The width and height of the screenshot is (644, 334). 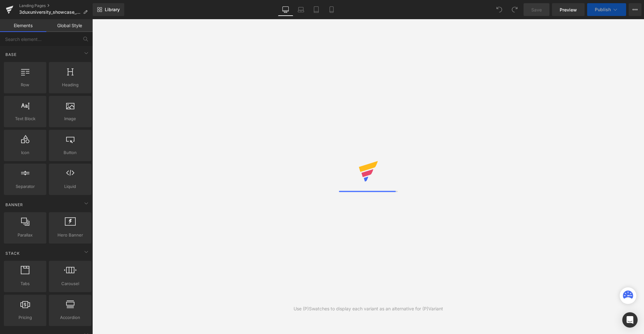 What do you see at coordinates (635, 10) in the screenshot?
I see `button: More` at bounding box center [635, 10].